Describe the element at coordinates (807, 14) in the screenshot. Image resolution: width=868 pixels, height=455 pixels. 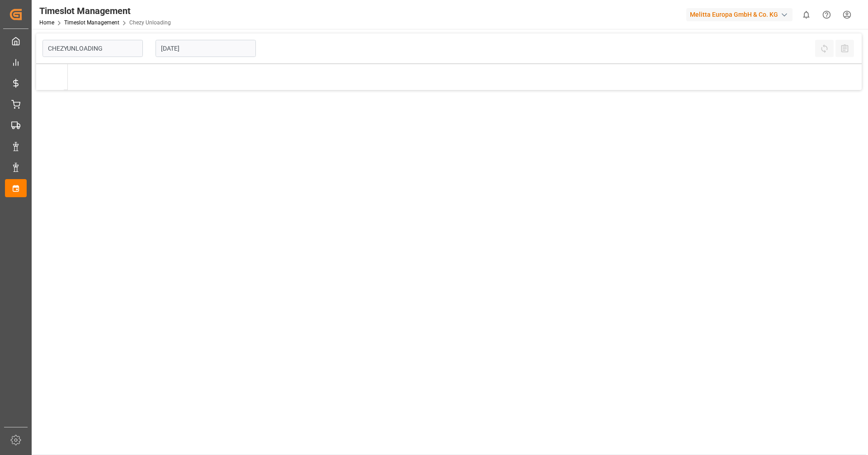
I see `button: show 0 new notifications` at that location.